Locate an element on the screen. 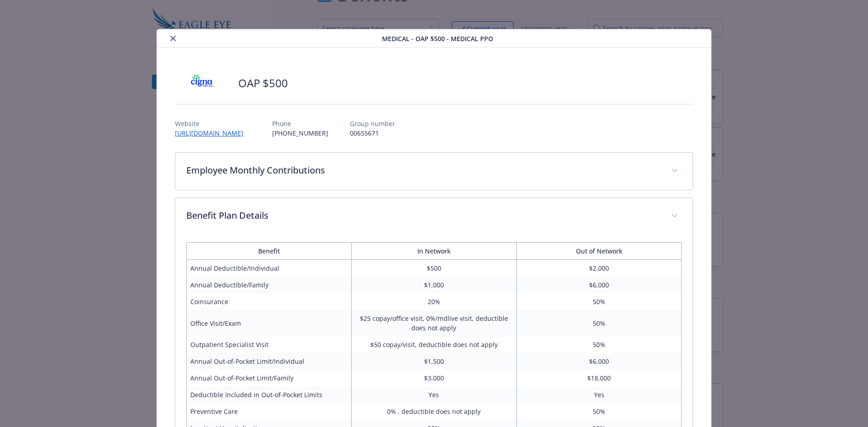 Image resolution: width=868 pixels, height=427 pixels. img: CIGNA is located at coordinates (202, 83).